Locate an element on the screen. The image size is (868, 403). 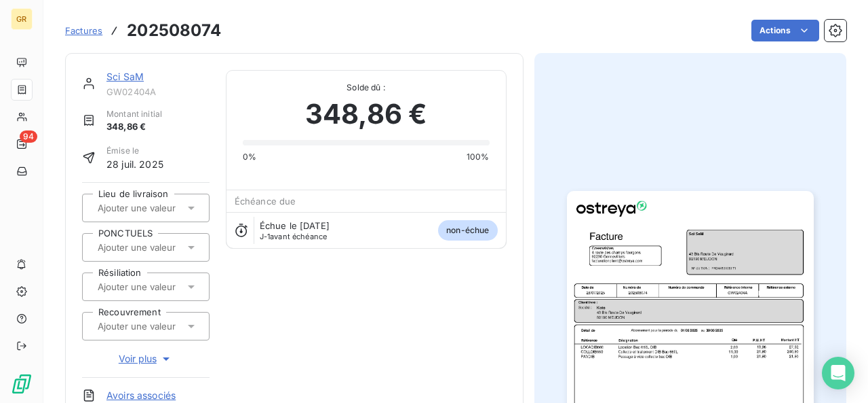
a: Sci SaM is located at coordinates (125, 76).